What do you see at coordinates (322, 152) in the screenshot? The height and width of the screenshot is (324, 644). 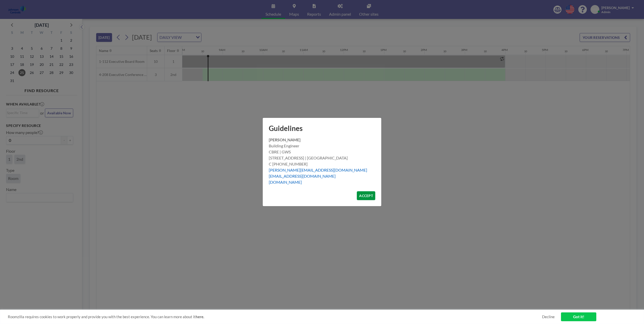 I see `p: CBRE | GWS` at bounding box center [322, 152].